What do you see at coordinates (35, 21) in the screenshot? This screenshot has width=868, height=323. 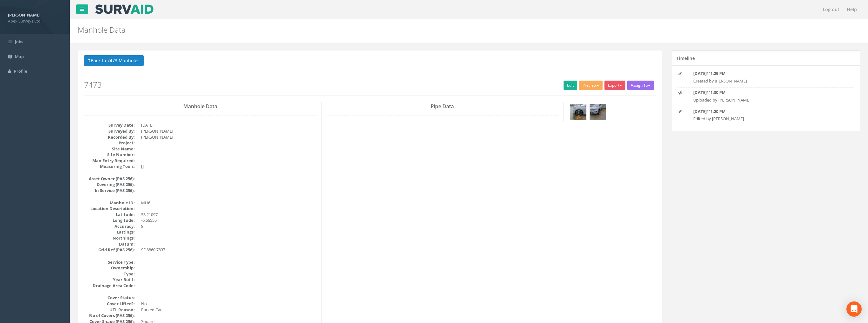 I see `span: Apex Surveys Ltd` at bounding box center [35, 21].